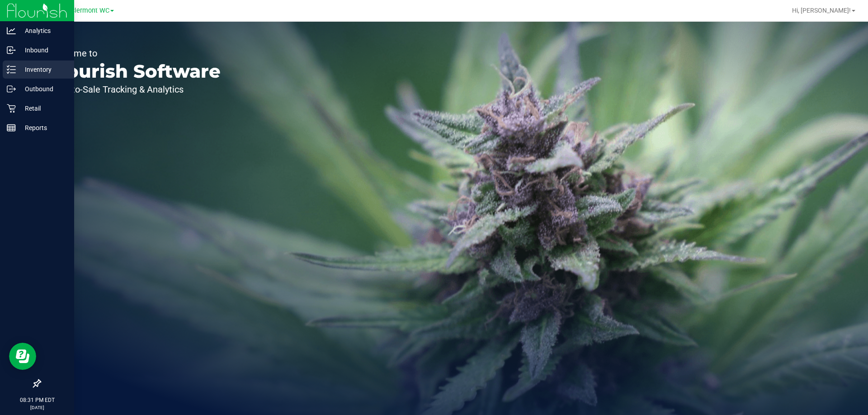  I want to click on p: Retail, so click(43, 108).